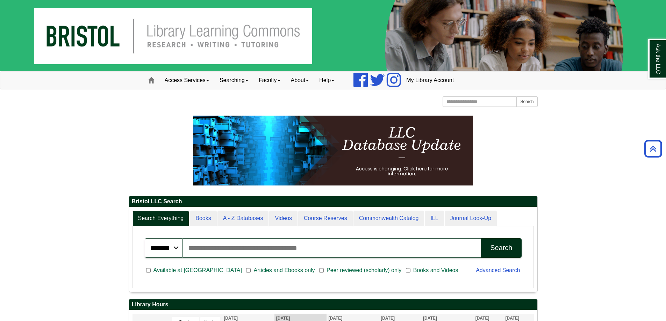  Describe the element at coordinates (283, 219) in the screenshot. I see `a: Videos` at that location.